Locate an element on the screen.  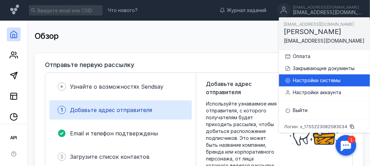
span: Обзор is located at coordinates (47, 36).